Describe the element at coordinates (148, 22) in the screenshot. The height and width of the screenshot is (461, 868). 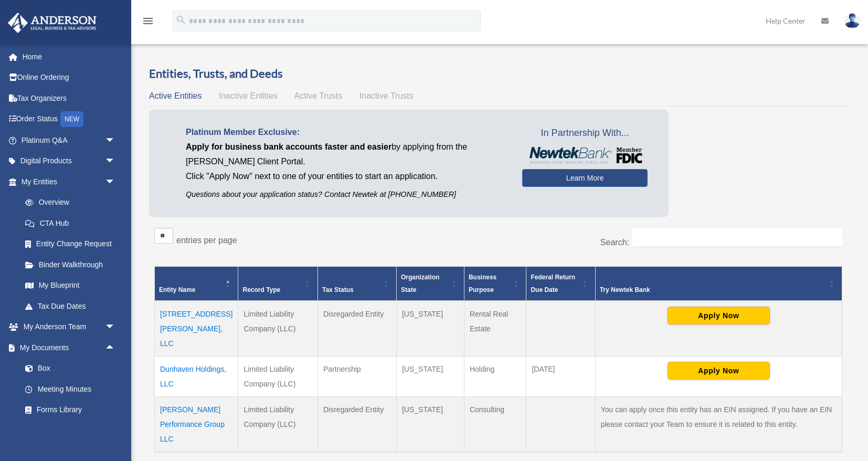
I see `a: menu` at that location.